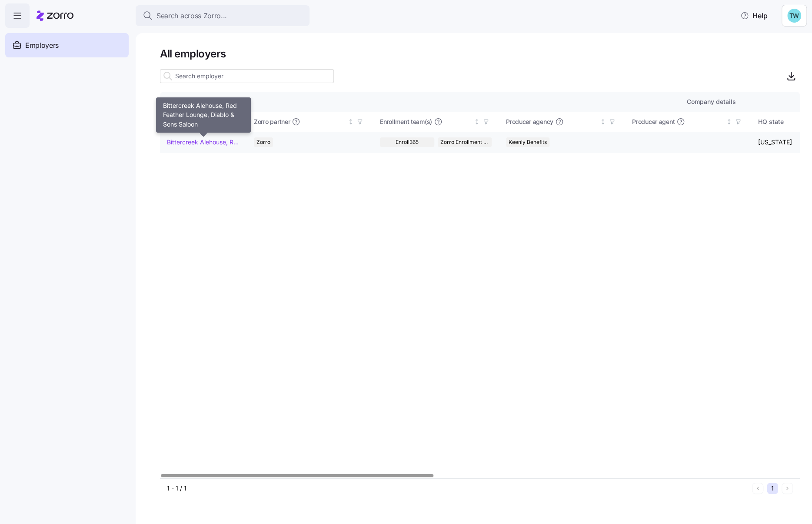 This screenshot has height=524, width=812. Describe the element at coordinates (530, 122) in the screenshot. I see `span: Producer agency` at that location.